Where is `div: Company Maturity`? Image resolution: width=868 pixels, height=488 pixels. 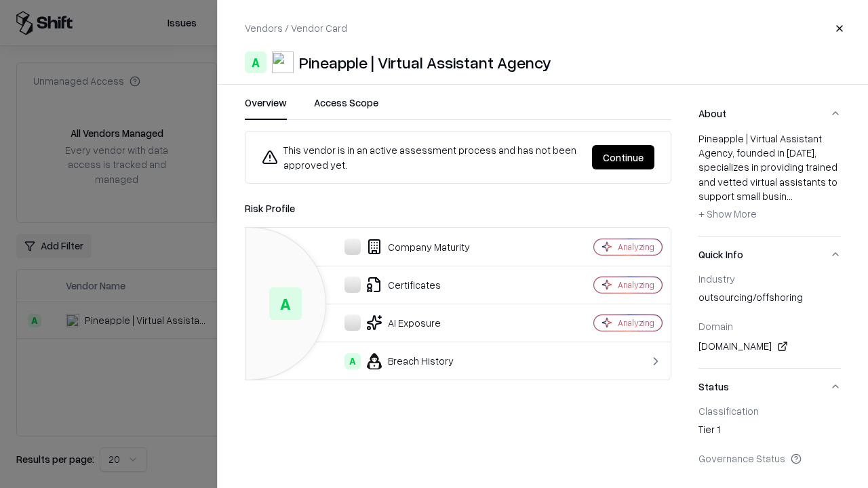 div: Company Maturity is located at coordinates (402, 247).